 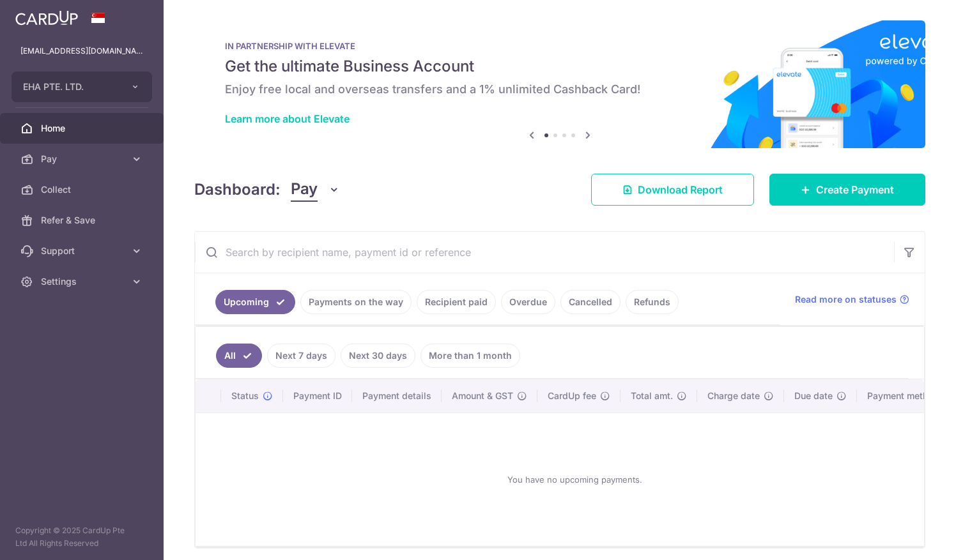 I want to click on span: Charge date, so click(x=733, y=396).